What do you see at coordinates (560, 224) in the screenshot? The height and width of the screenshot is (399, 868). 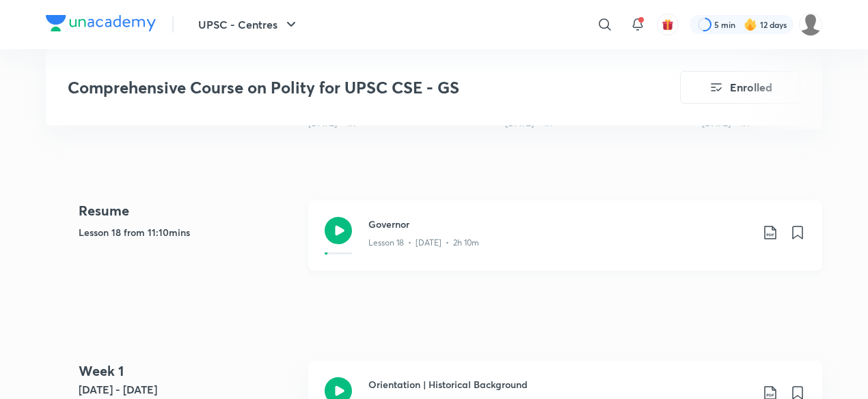 I see `h3: Governor` at bounding box center [560, 224].